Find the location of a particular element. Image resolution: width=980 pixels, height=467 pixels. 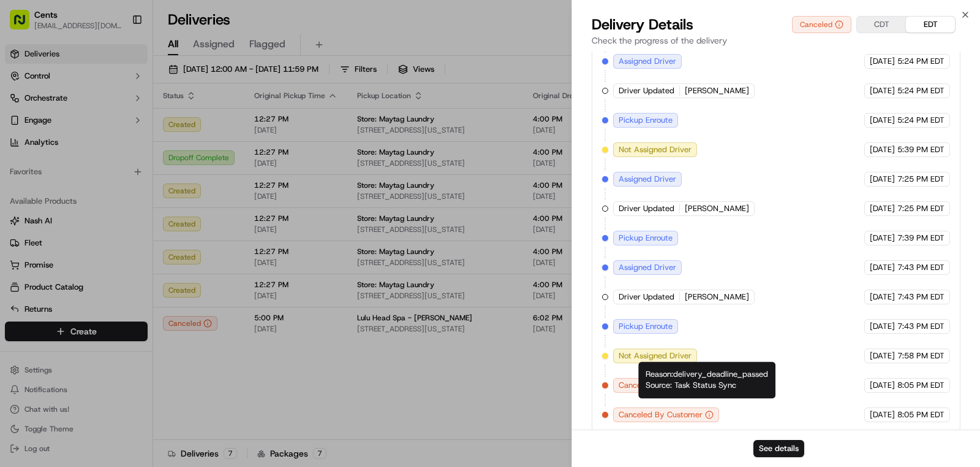

div: Past conversations is located at coordinates (47, 163).